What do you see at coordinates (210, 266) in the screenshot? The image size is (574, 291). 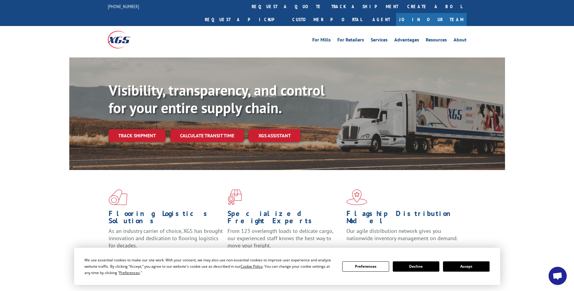 I see `div: We use essential cookies to make our site work. With your consent, we may also use non-essential ...` at bounding box center [210, 266].